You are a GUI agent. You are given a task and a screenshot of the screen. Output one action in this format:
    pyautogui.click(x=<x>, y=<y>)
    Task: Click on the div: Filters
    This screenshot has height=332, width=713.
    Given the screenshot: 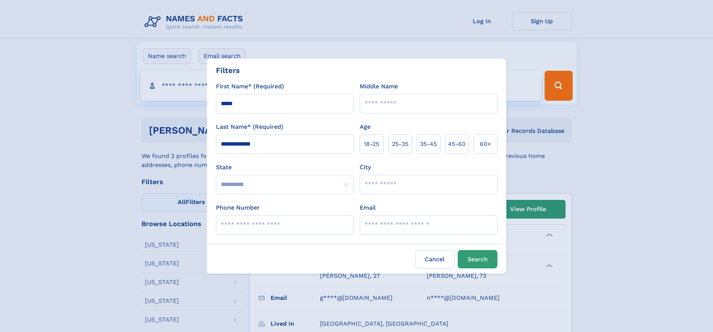 What is the action you would take?
    pyautogui.click(x=228, y=70)
    